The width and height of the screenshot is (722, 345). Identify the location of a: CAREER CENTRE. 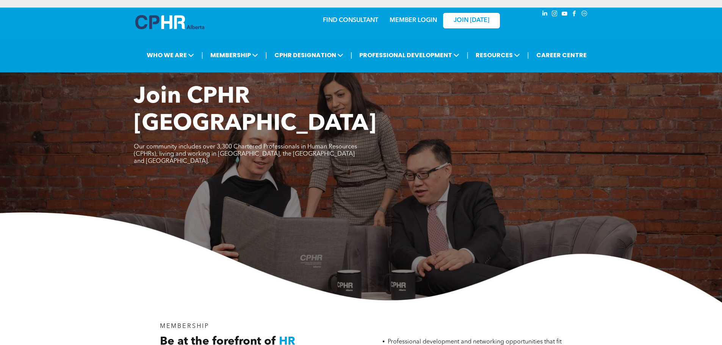
(562, 55).